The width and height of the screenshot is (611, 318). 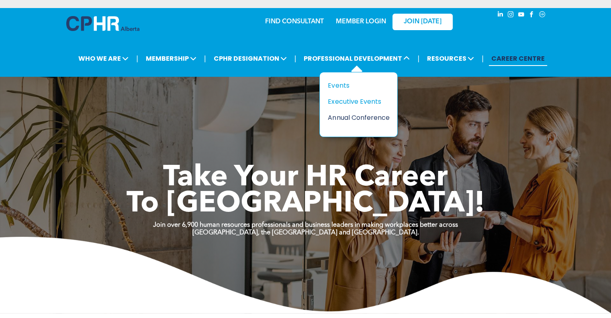 I want to click on a: MEMBER LOGIN, so click(x=361, y=22).